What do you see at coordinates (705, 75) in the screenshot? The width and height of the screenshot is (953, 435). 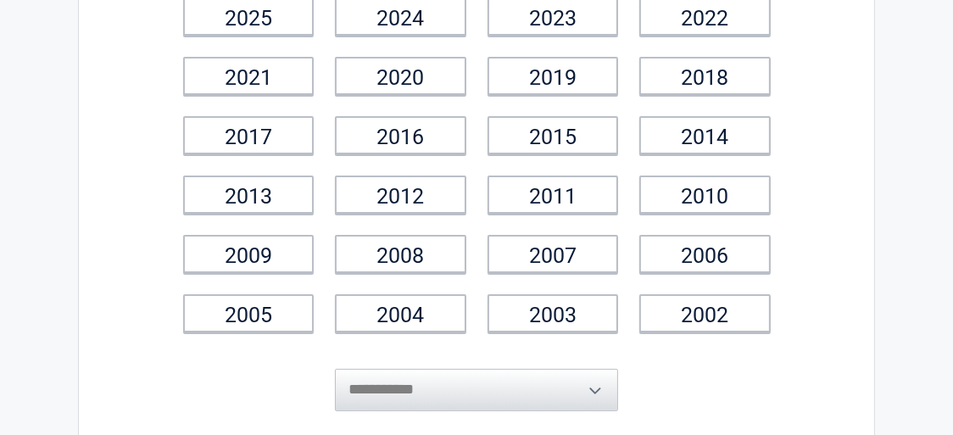 I see `a: 2018` at bounding box center [705, 75].